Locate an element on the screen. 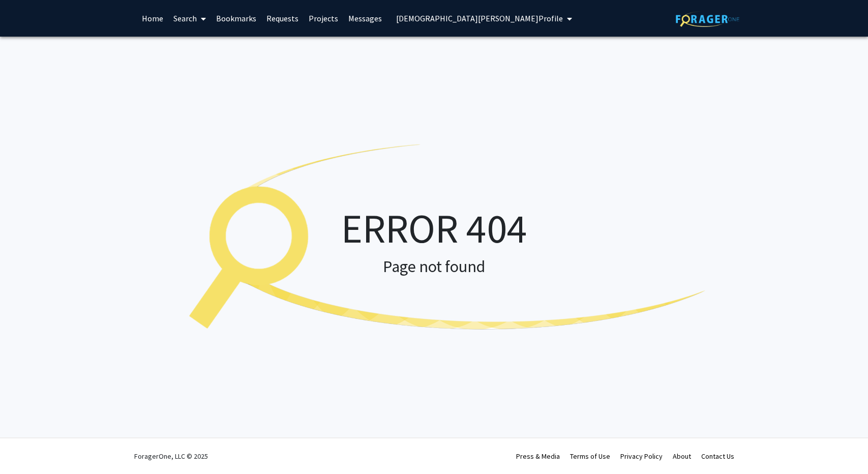 The width and height of the screenshot is (868, 474). h2: Page not found is located at coordinates (434, 266).